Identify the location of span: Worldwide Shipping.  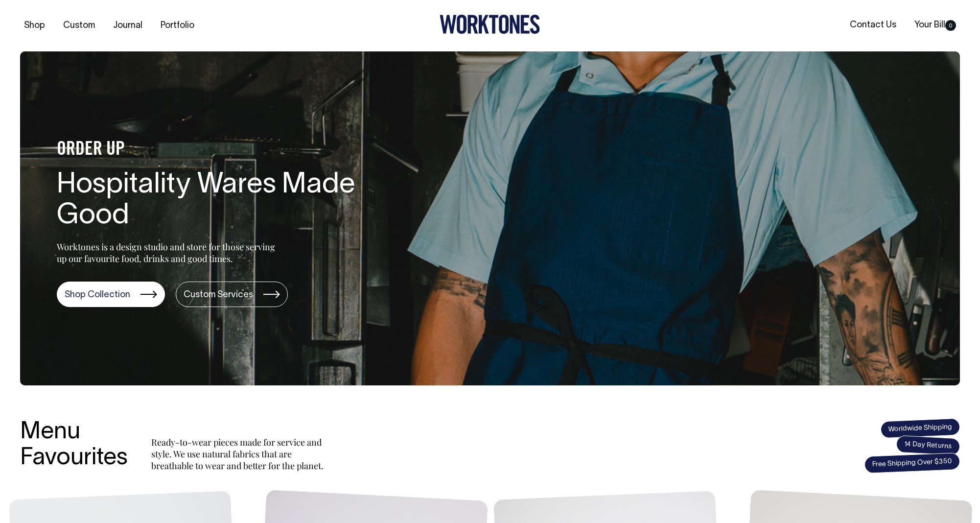
(920, 428).